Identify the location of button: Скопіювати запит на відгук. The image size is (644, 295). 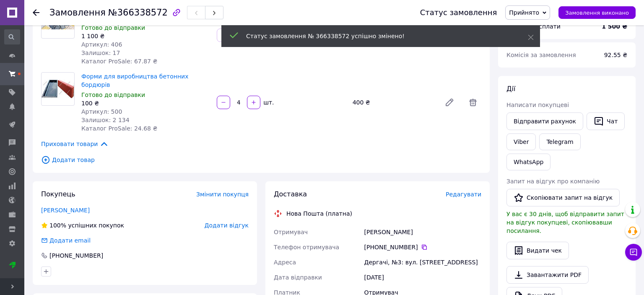
(563, 198).